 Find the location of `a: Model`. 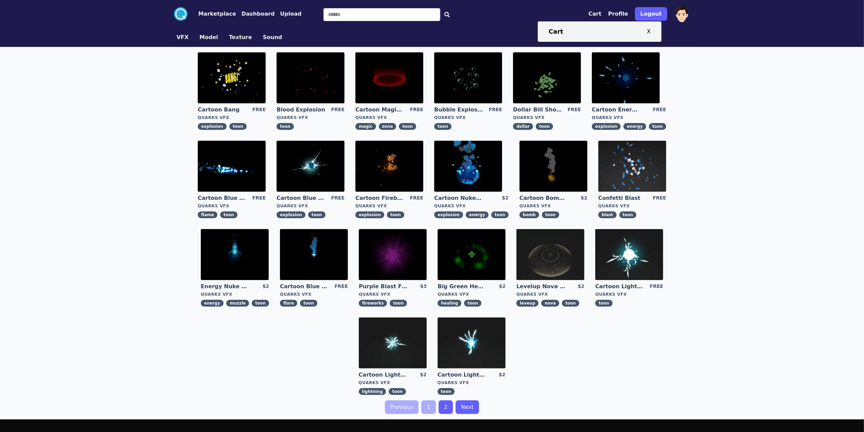

a: Model is located at coordinates (209, 37).